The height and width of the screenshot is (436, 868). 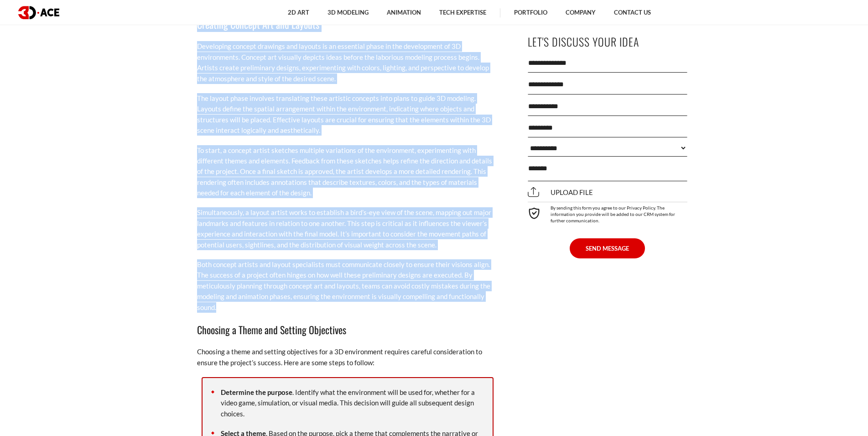 What do you see at coordinates (607, 212) in the screenshot?
I see `div: By sending this form you agree to our Privacy Policy. The information you provide will be added t...` at bounding box center [607, 212].